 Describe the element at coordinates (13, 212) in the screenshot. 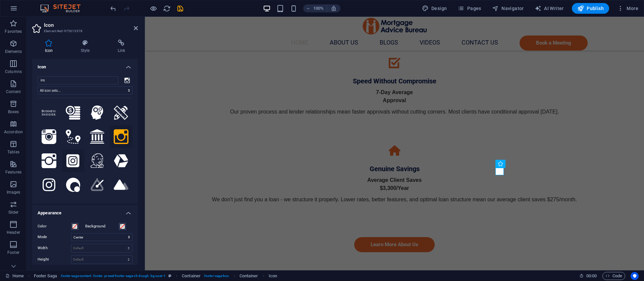

I see `p: Slider` at that location.